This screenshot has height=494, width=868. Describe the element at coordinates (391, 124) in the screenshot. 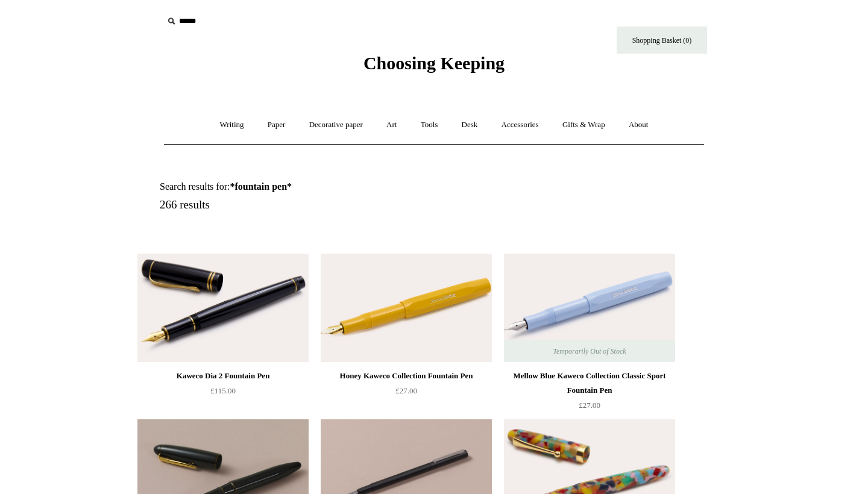

I see `a: Art` at that location.